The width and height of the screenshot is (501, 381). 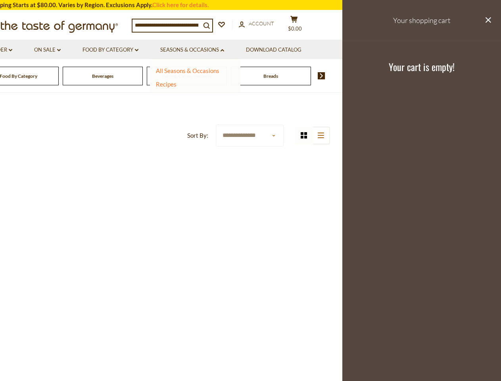 What do you see at coordinates (166, 84) in the screenshot?
I see `a: Recipes` at bounding box center [166, 84].